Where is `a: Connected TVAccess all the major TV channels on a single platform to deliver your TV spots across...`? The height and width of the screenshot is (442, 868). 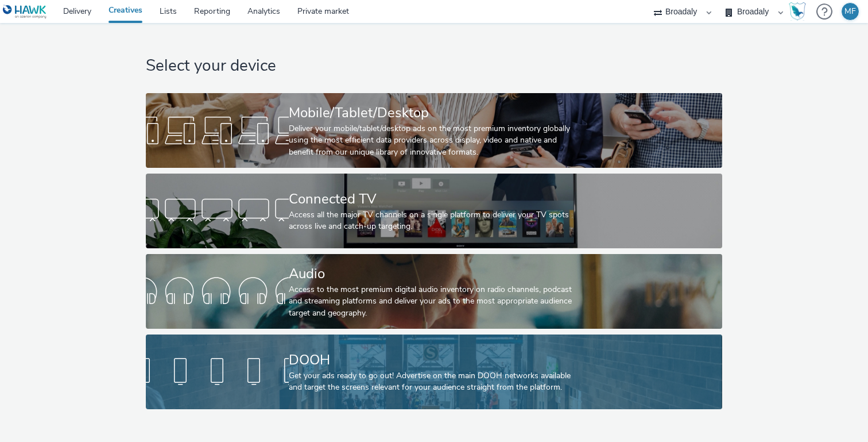 a: Connected TVAccess all the major TV channels on a single platform to deliver your TV spots across... is located at coordinates (433, 211).